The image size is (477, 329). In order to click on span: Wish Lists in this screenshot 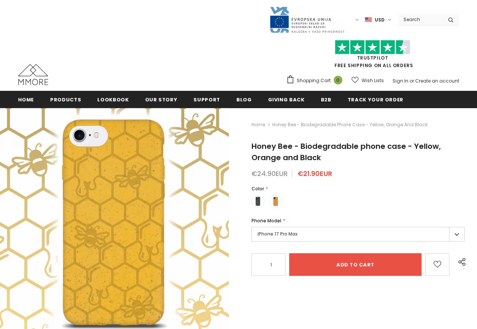, I will do `click(372, 81)`.